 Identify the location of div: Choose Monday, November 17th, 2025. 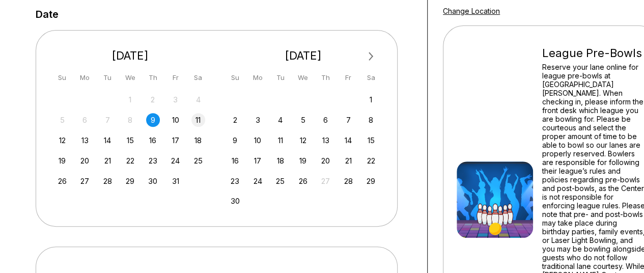
(258, 160).